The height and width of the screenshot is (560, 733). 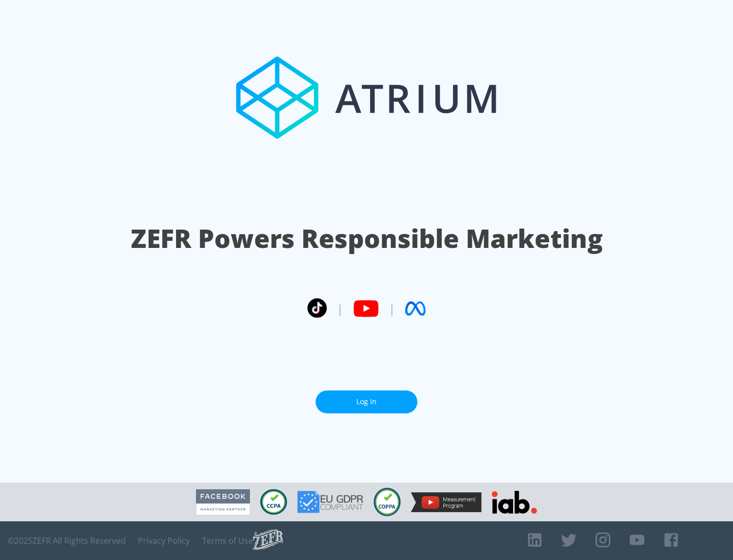 What do you see at coordinates (366, 402) in the screenshot?
I see `a: Log In` at bounding box center [366, 402].